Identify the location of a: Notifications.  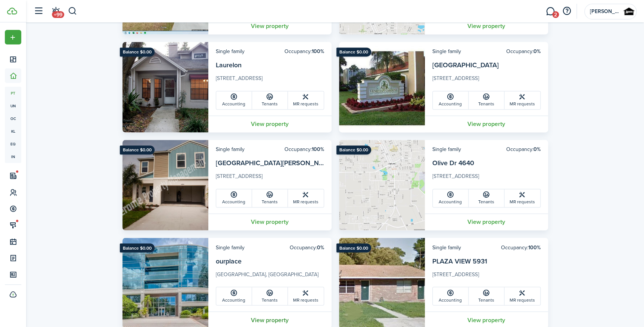
(56, 11).